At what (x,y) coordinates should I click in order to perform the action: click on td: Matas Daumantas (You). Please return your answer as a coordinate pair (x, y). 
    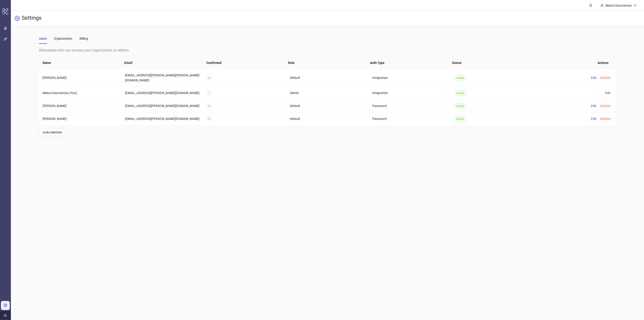
    Looking at the image, I should click on (80, 93).